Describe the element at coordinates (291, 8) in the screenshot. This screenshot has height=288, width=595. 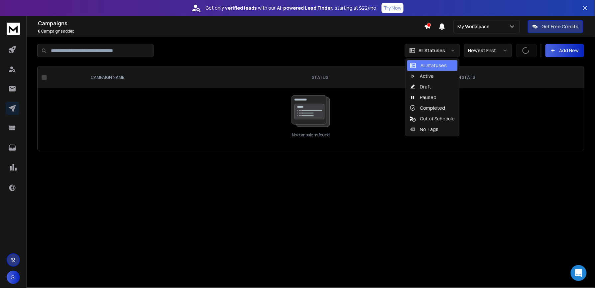
I see `p: Get only with our starting at $22/mo` at that location.